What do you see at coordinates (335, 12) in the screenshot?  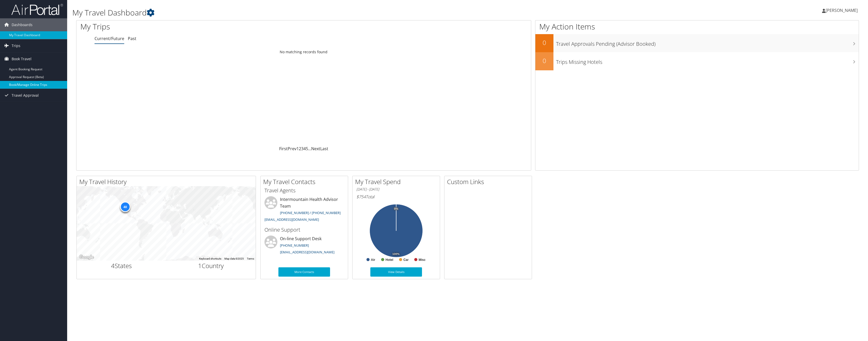 I see `h1: My Travel Dashboard` at bounding box center [335, 12].